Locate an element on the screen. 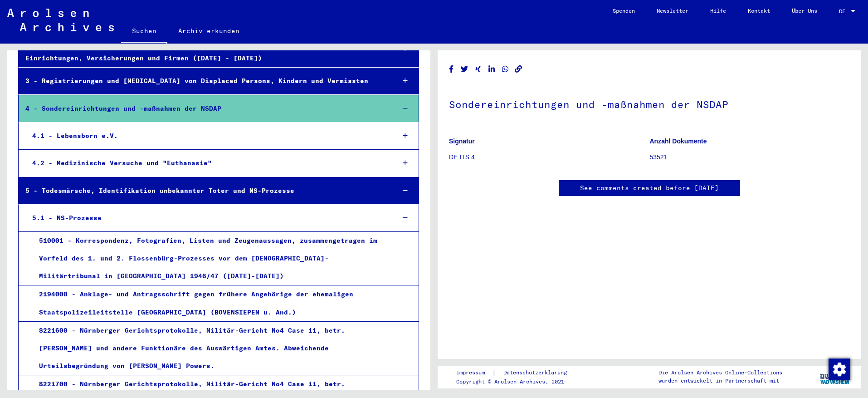 This screenshot has width=868, height=398. p: Die Arolsen Archives Online-Collections is located at coordinates (720, 373).